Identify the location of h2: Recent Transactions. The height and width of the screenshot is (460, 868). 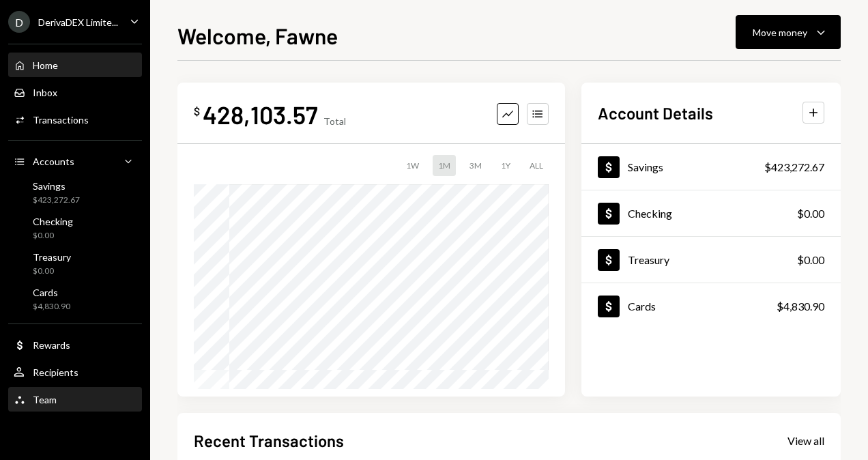
(269, 440).